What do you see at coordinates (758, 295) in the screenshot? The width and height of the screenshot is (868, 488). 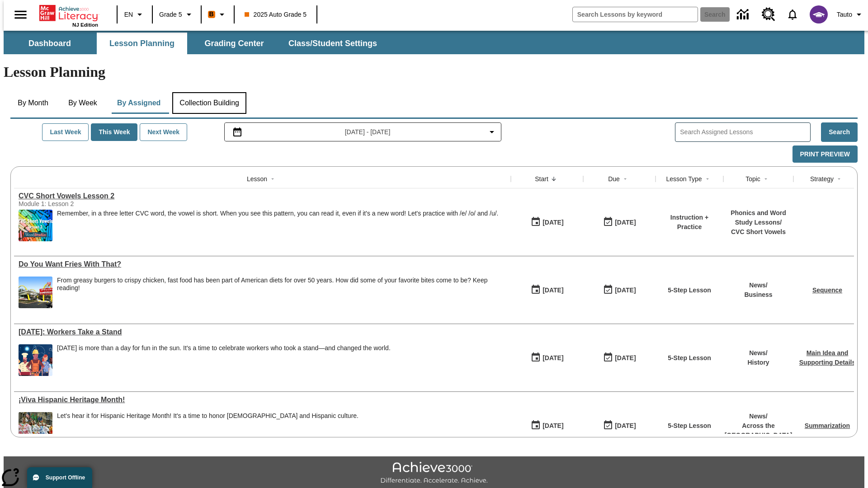 I see `p: Business` at bounding box center [758, 295].